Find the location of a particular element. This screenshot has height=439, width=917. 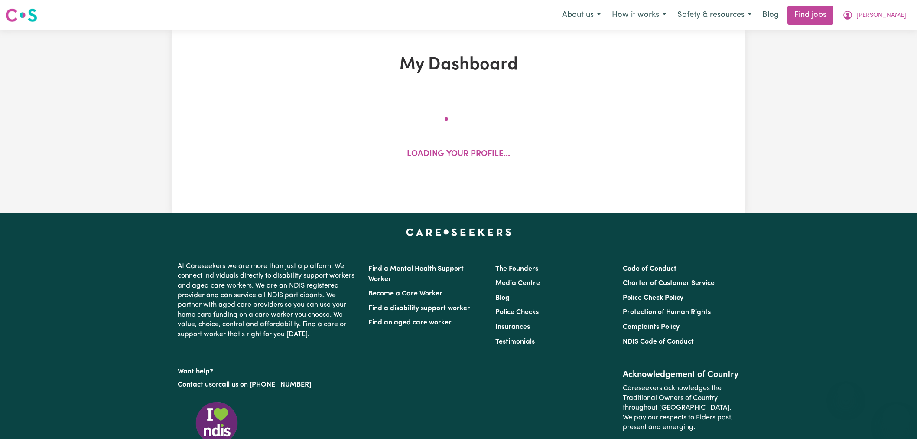

a: Complaints Policy is located at coordinates (651, 327).